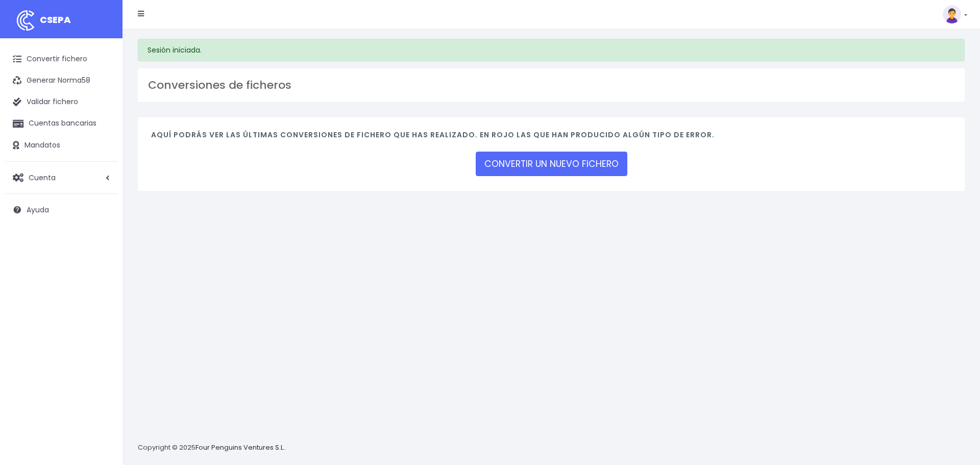 This screenshot has height=465, width=980. What do you see at coordinates (61, 146) in the screenshot?
I see `a: Mandatos` at bounding box center [61, 146].